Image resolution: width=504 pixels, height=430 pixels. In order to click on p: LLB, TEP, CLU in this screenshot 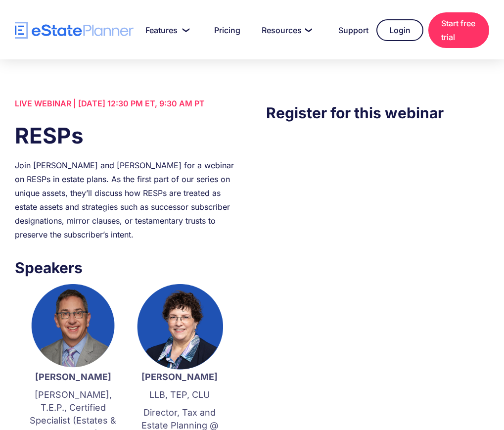, I will do `click(179, 395)`.